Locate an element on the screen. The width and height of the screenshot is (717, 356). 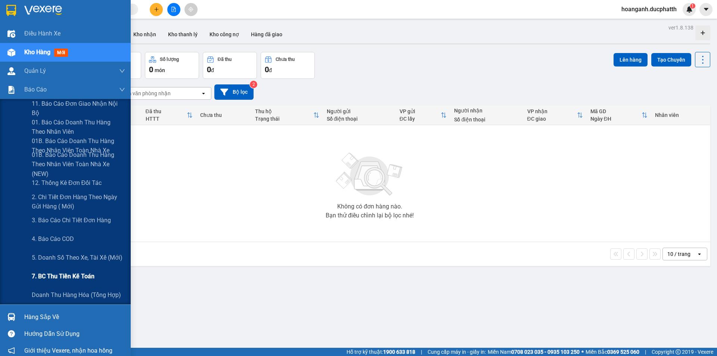
span: notification is located at coordinates (11, 351).